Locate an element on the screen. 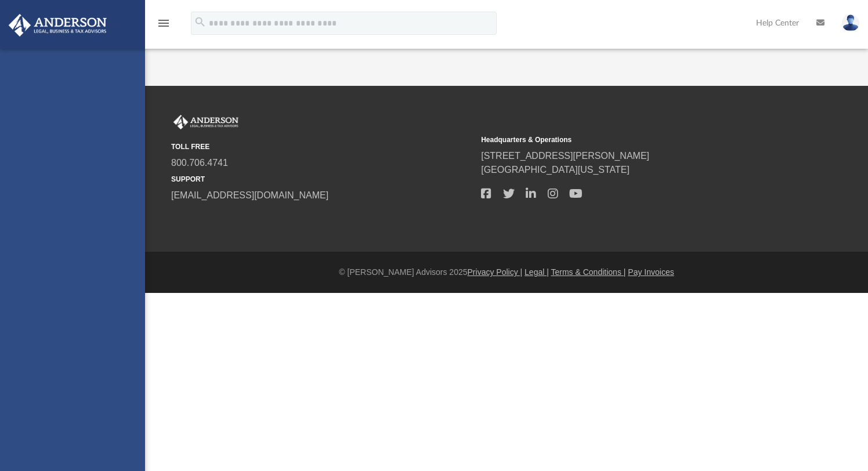  i: menu is located at coordinates (163, 23).